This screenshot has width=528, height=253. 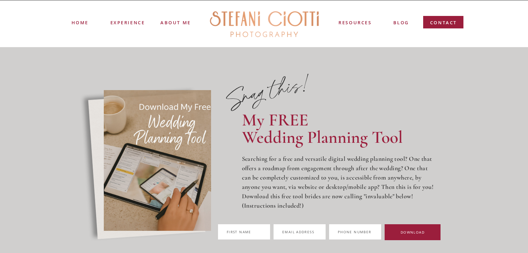 What do you see at coordinates (339, 130) in the screenshot?
I see `h2: My FREE Wedding Planning Tool` at bounding box center [339, 130].